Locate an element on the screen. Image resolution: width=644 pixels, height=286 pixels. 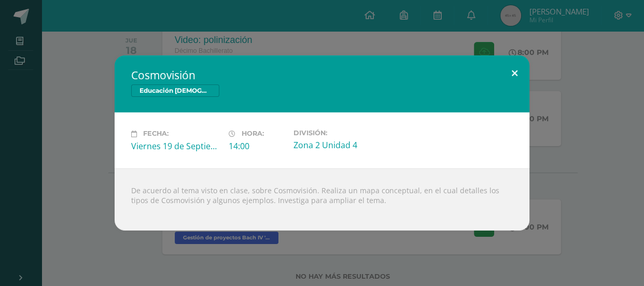
span: Fecha: is located at coordinates (155, 134).